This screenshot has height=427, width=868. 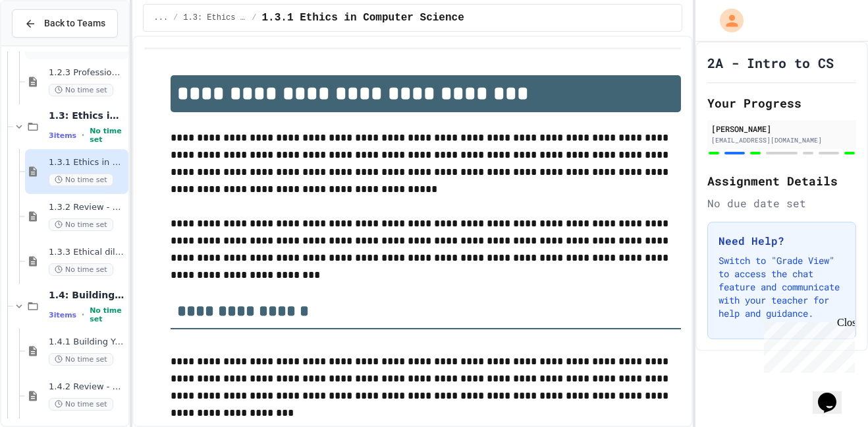 I want to click on h2: Your Progress, so click(x=782, y=103).